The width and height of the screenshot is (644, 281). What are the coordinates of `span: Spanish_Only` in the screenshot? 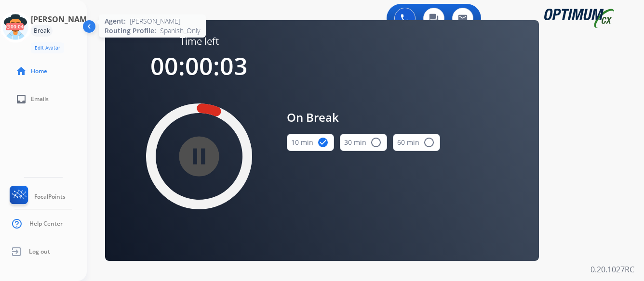 It's located at (180, 31).